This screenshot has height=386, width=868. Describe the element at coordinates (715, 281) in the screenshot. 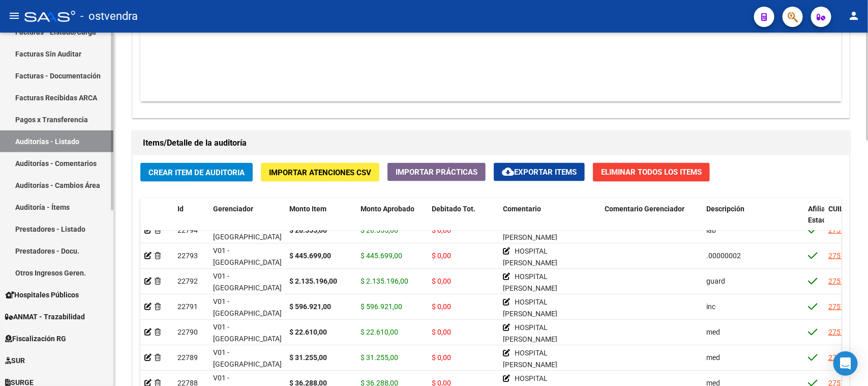

I see `span: guard` at that location.